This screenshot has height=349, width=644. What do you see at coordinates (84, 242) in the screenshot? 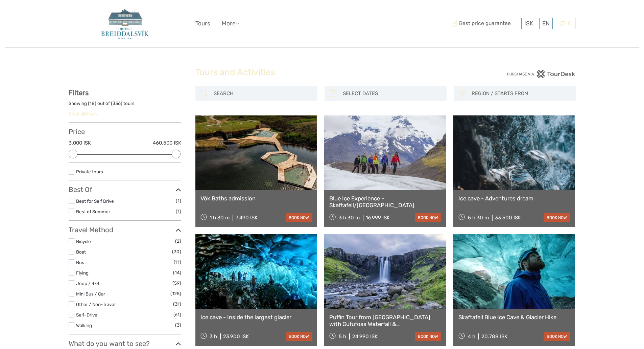
I see `a: Bicycle` at bounding box center [84, 242].